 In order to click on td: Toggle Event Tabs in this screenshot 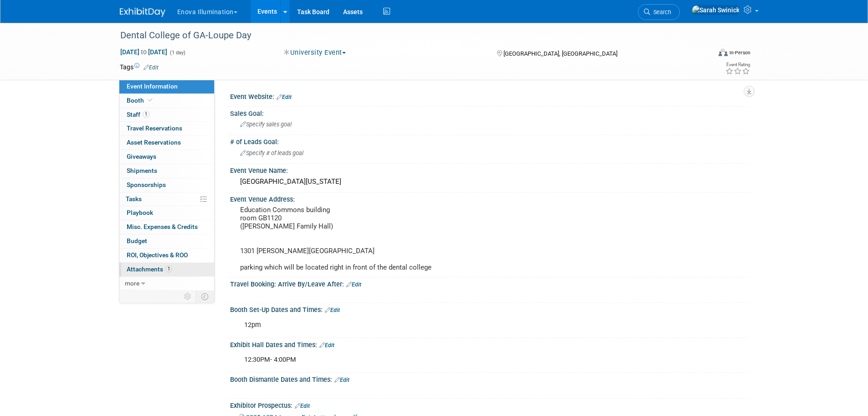, I will do `click(205, 297)`.